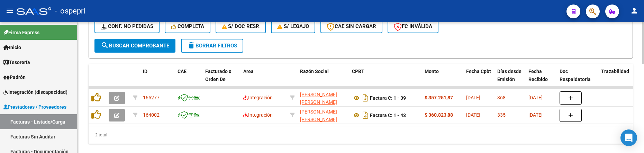 Image resolution: width=644 pixels, height=153 pixels. I want to click on button: Completa, so click(188, 26).